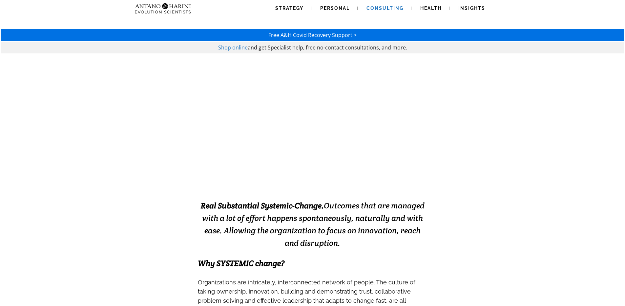 The height and width of the screenshot is (306, 625). What do you see at coordinates (241, 263) in the screenshot?
I see `span: Why SYSTEMIC change?` at bounding box center [241, 263].